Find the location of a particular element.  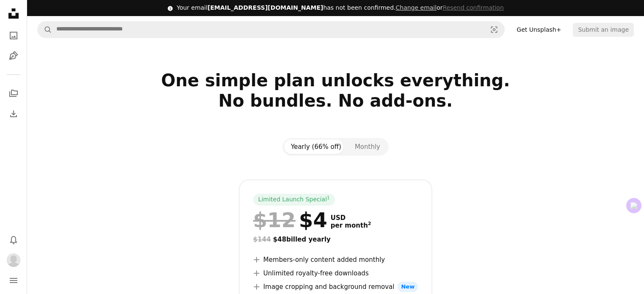

button: Profile is located at coordinates (14, 260).